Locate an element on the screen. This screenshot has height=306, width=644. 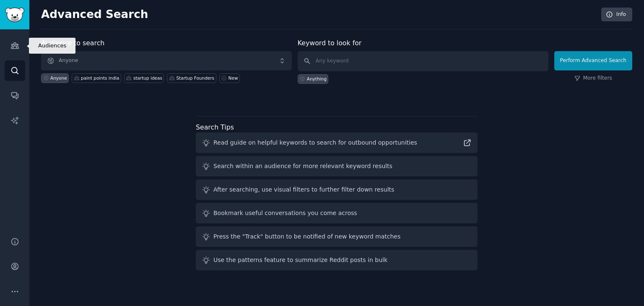
div: Search within an audience for more relevant keyword results is located at coordinates (303, 166).